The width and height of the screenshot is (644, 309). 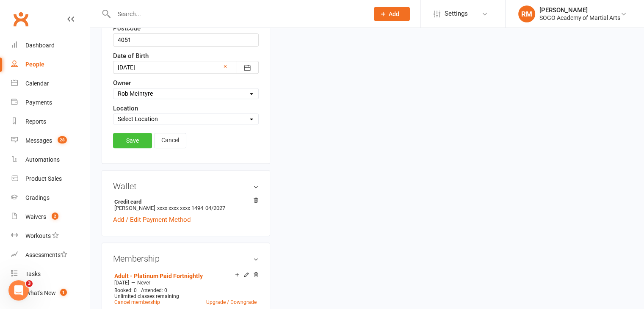 I want to click on span: Unlimited classes remaining, so click(x=146, y=296).